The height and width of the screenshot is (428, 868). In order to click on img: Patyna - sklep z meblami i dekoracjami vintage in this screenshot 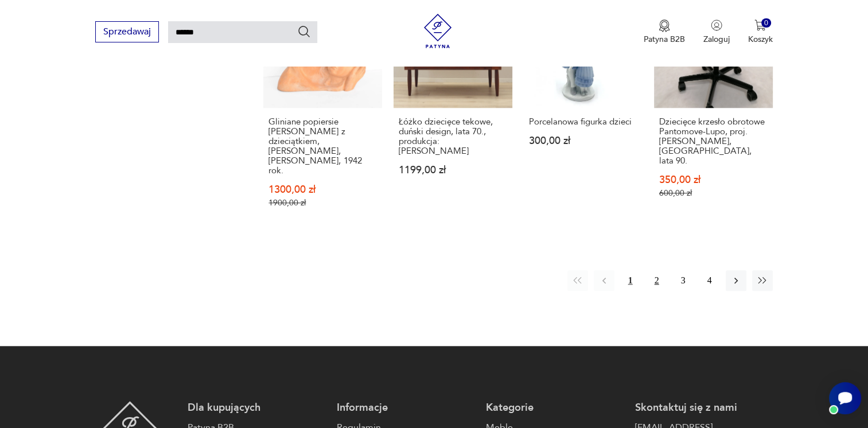, I will do `click(438, 31)`.